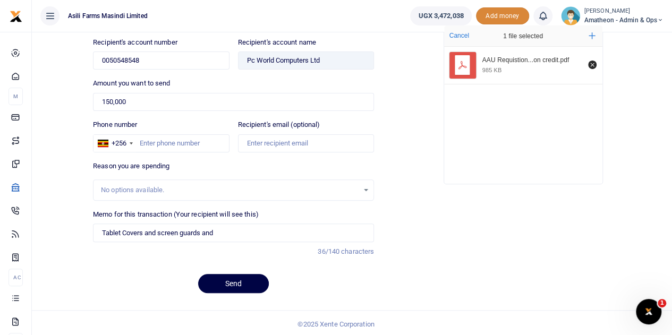 The width and height of the screenshot is (672, 335). I want to click on label: Recipient's account name, so click(277, 42).